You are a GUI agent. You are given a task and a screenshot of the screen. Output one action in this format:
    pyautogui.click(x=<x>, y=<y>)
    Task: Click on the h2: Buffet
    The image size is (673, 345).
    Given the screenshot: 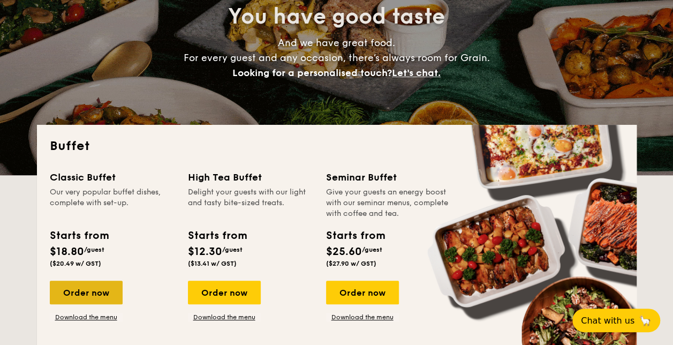 What is the action you would take?
    pyautogui.click(x=337, y=146)
    